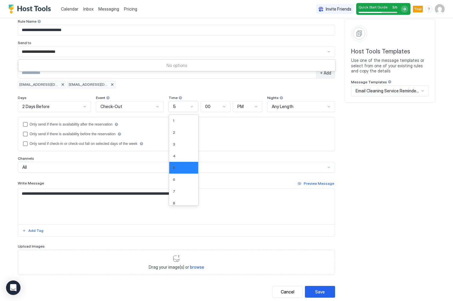  I want to click on button: Save, so click(320, 292).